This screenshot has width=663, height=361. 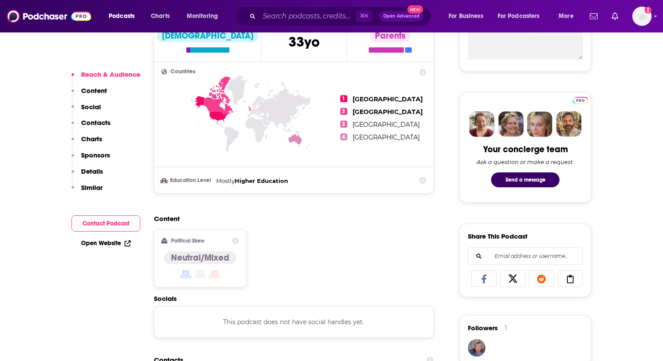 What do you see at coordinates (483, 328) in the screenshot?
I see `span: Followers` at bounding box center [483, 328].